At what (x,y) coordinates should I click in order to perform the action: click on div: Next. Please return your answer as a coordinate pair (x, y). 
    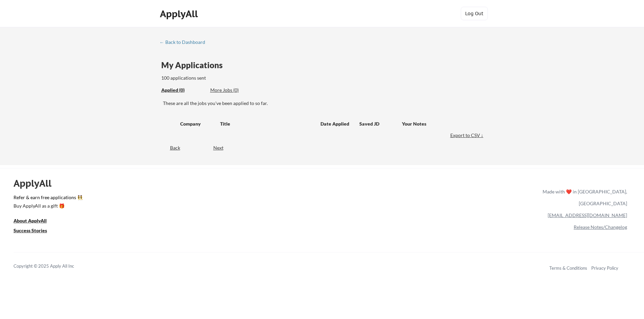
    Looking at the image, I should click on (222, 148).